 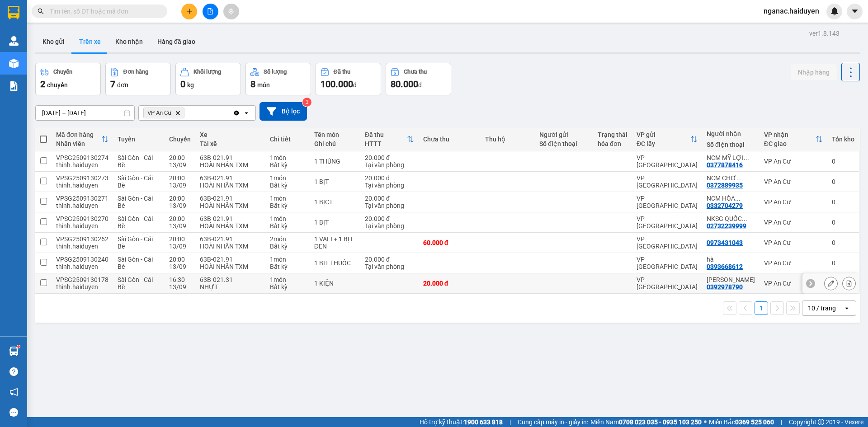 I want to click on th: Toggle SortBy, so click(x=793, y=139).